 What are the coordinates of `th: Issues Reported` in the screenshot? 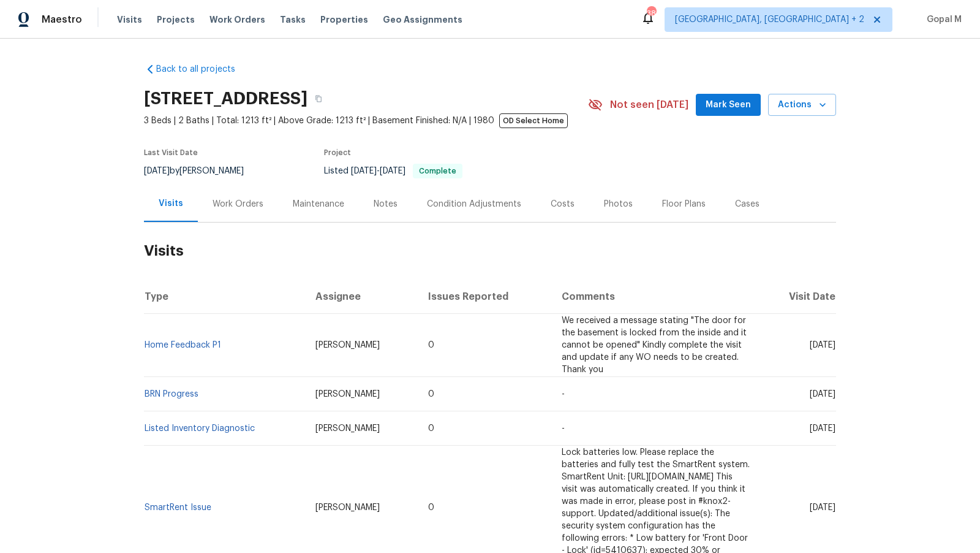 It's located at (485, 296).